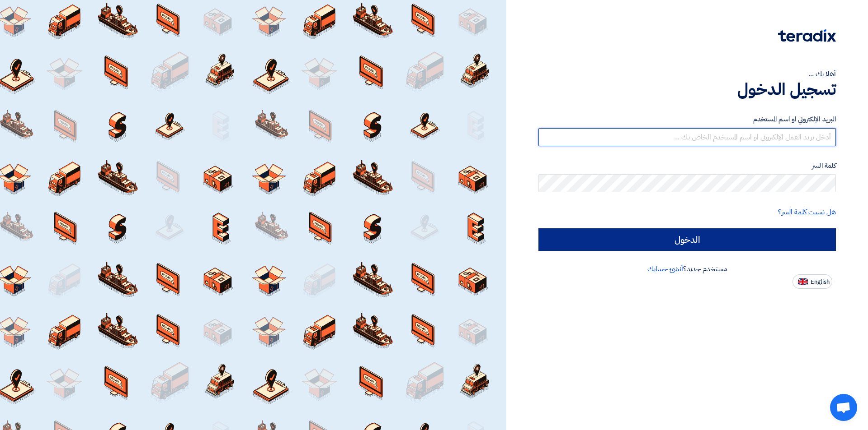 The width and height of the screenshot is (868, 430). I want to click on input: أدخل بريد العمل الإلكتروني او اسم المستخدم الخاص بك ..., so click(687, 137).